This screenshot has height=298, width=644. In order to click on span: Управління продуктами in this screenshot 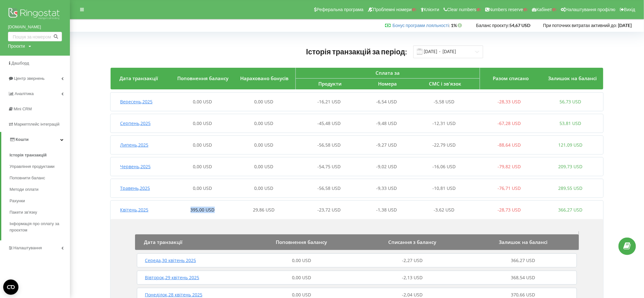, I will do `click(32, 166)`.